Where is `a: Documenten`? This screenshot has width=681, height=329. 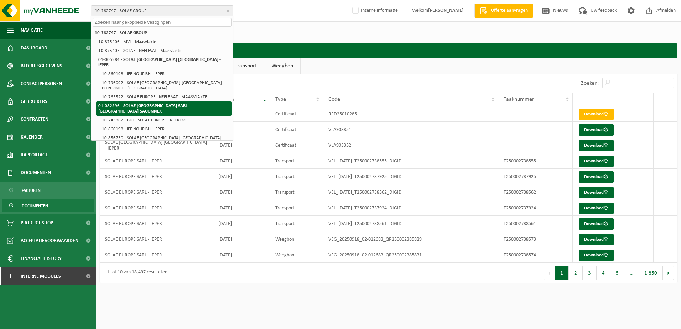
a: Documenten is located at coordinates (48, 206).